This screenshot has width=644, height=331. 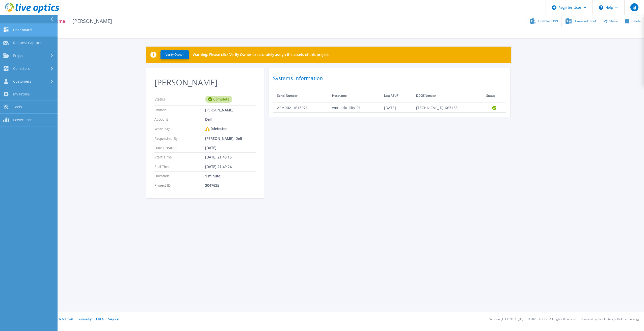 What do you see at coordinates (22, 30) in the screenshot?
I see `span: Dashboard` at bounding box center [22, 30].